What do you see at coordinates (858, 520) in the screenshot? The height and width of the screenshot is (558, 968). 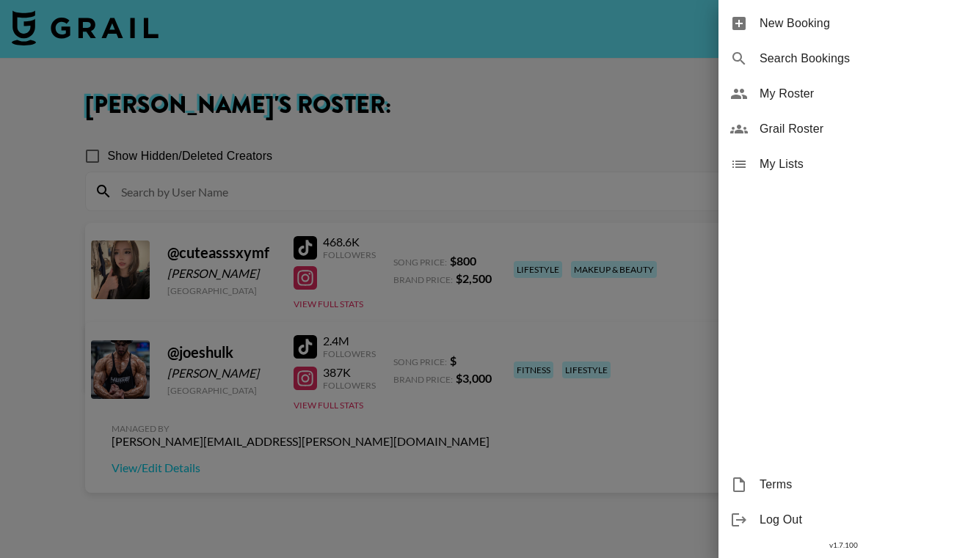 I see `span: Log Out` at bounding box center [858, 520].